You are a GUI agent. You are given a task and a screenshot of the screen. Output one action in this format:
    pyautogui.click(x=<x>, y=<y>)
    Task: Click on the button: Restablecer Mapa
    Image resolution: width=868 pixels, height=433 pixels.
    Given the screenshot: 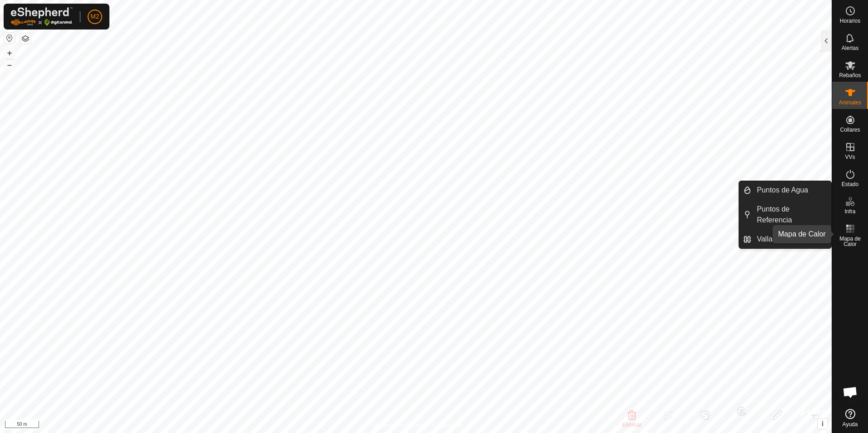 What is the action you would take?
    pyautogui.click(x=9, y=38)
    